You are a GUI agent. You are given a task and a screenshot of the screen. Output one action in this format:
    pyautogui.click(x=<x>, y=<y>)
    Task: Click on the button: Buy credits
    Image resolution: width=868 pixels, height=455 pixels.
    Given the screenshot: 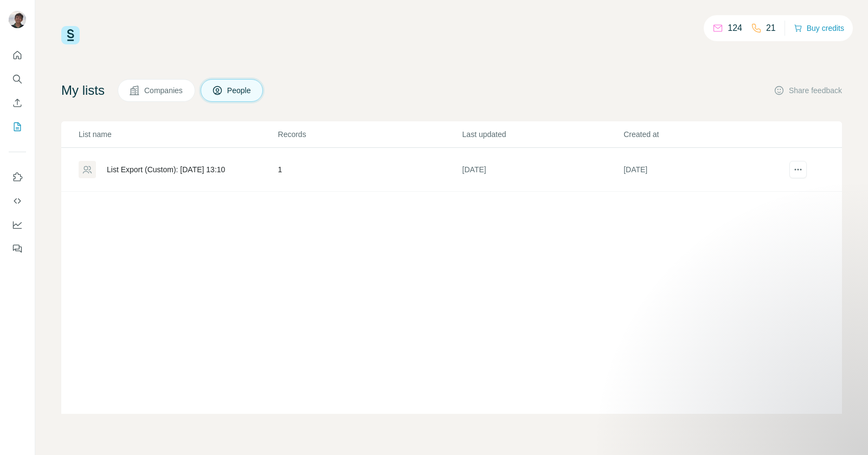 What is the action you would take?
    pyautogui.click(x=818, y=28)
    